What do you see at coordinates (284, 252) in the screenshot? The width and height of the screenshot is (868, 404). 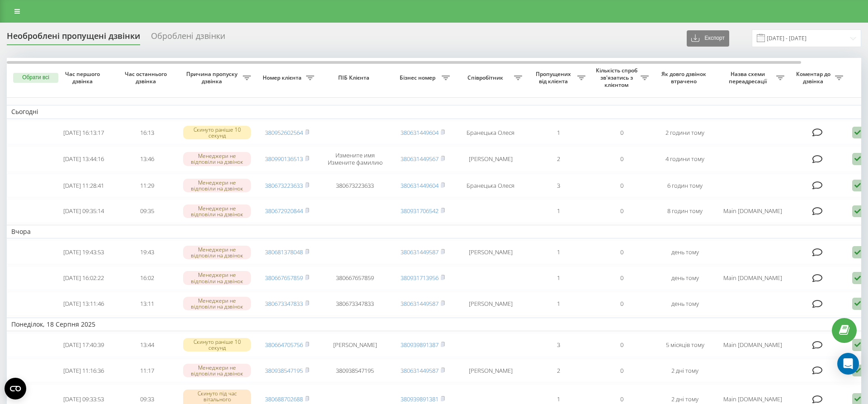 I see `a: 380681378048` at bounding box center [284, 252].